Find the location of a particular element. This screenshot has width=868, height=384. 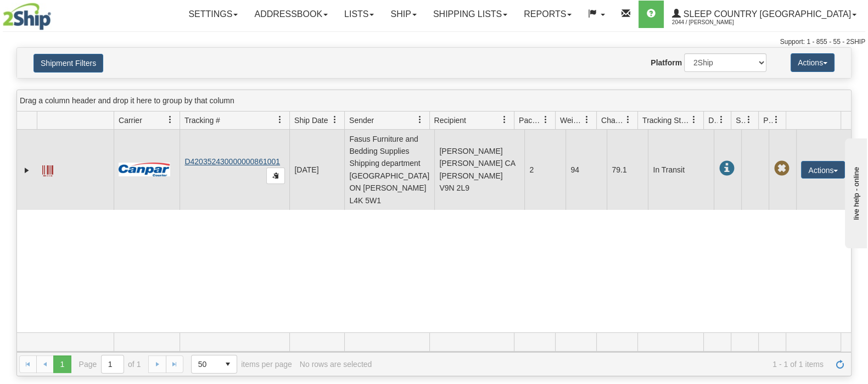

span: select is located at coordinates (228, 364).